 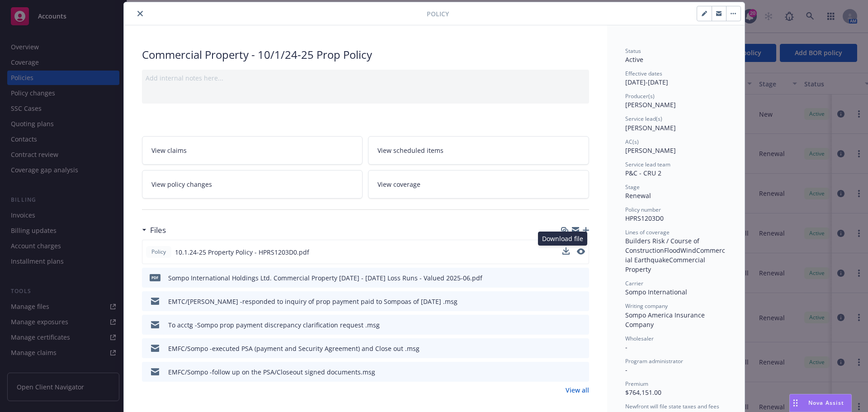 I want to click on span: 10.1.24-25 Property Policy - HPRS1203D0.pdf, so click(x=242, y=252).